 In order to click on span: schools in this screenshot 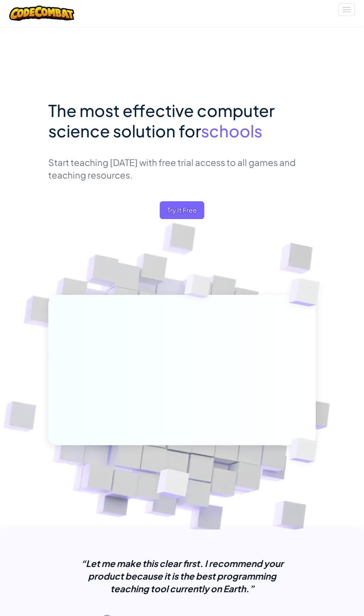, I will do `click(231, 131)`.